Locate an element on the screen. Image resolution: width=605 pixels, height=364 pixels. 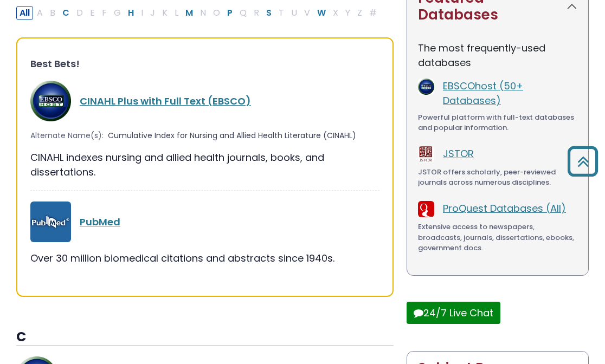
button: Filter Results P is located at coordinates (230, 13).